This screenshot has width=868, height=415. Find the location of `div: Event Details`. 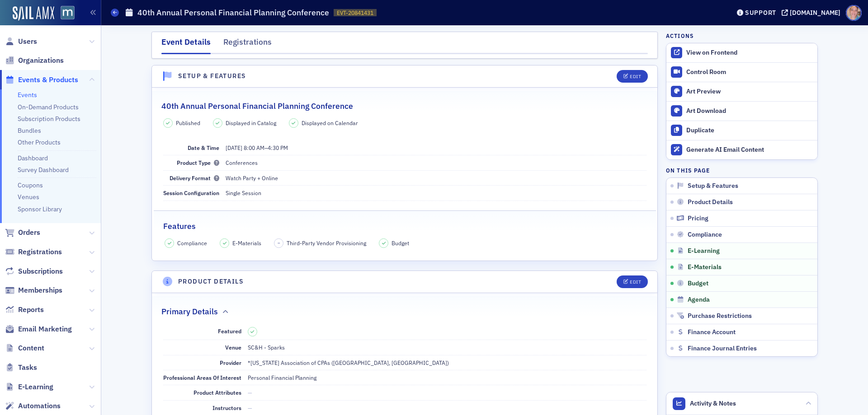

div: Event Details is located at coordinates (186, 45).